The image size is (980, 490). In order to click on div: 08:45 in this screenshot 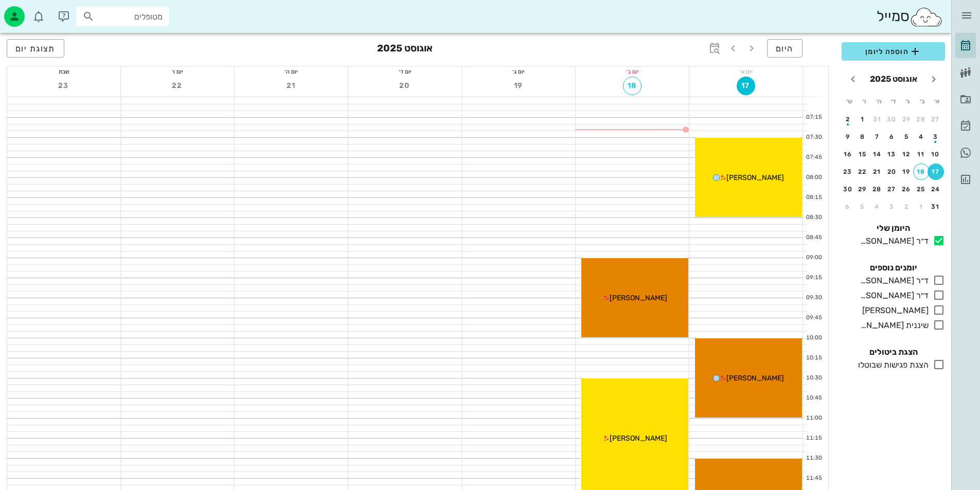, I will do `click(813, 237)`.